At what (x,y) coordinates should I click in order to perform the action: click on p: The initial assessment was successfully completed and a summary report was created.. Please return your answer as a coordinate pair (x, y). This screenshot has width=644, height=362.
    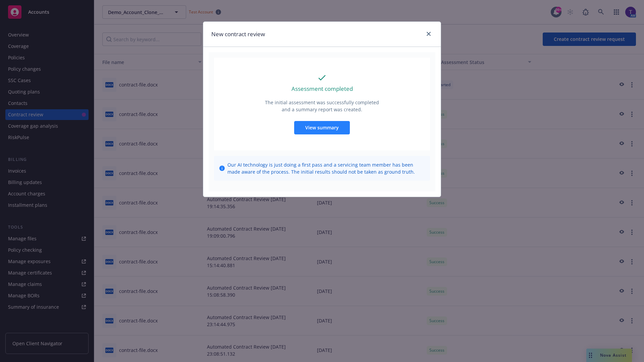
    Looking at the image, I should click on (322, 106).